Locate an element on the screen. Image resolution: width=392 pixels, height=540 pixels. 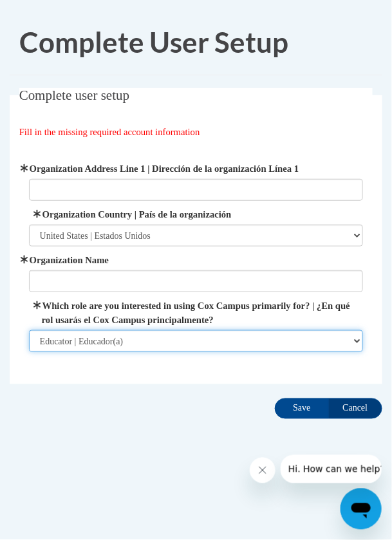
span: Fill in the missing required account information is located at coordinates (109, 132).